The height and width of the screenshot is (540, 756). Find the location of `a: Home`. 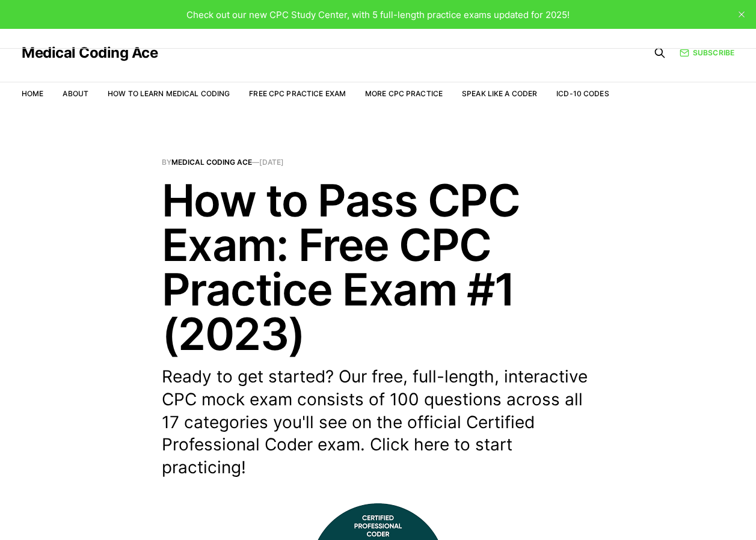

a: Home is located at coordinates (33, 93).